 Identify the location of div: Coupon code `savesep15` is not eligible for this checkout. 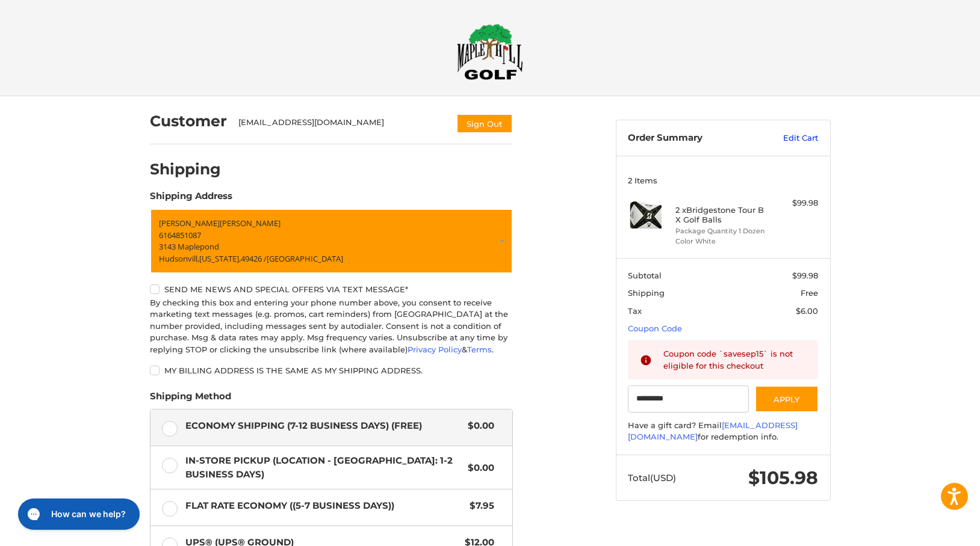
(735, 360).